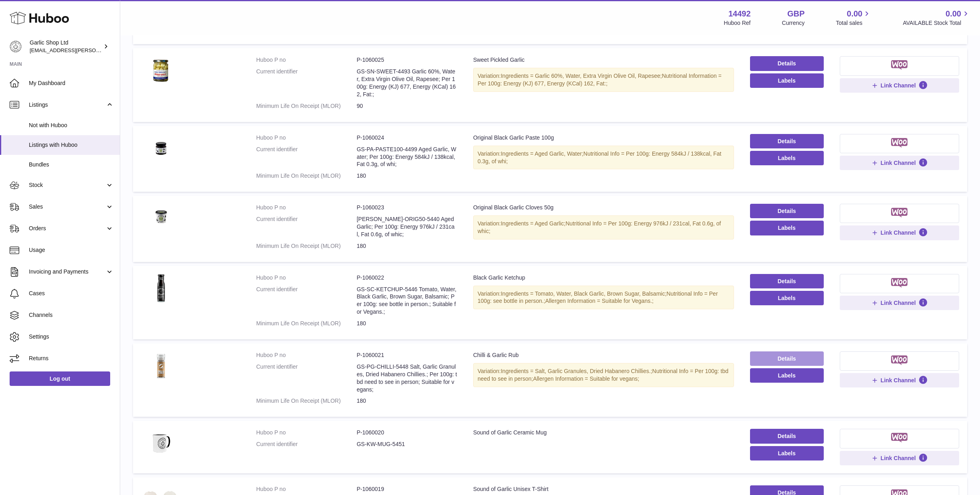 This screenshot has height=495, width=980. What do you see at coordinates (407, 277) in the screenshot?
I see `dd: P-1060022` at bounding box center [407, 277].